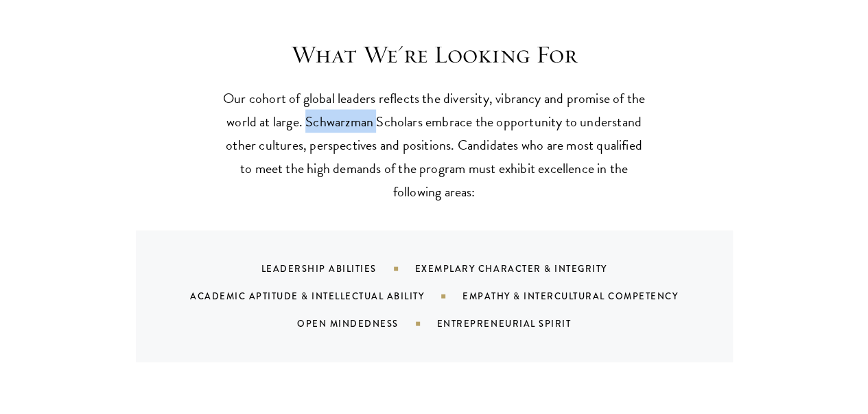 This screenshot has height=414, width=868. I want to click on div: Leadership Abilities, so click(338, 268).